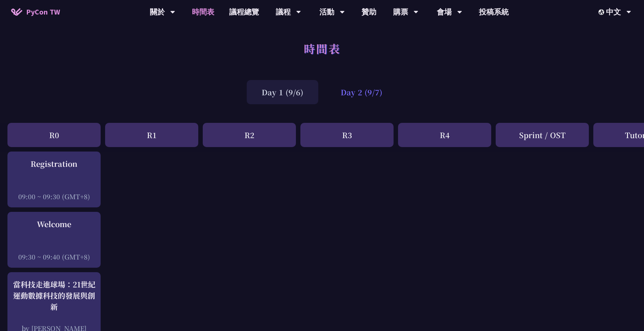 The image size is (644, 331). Describe the element at coordinates (151, 135) in the screenshot. I see `div: R1` at that location.